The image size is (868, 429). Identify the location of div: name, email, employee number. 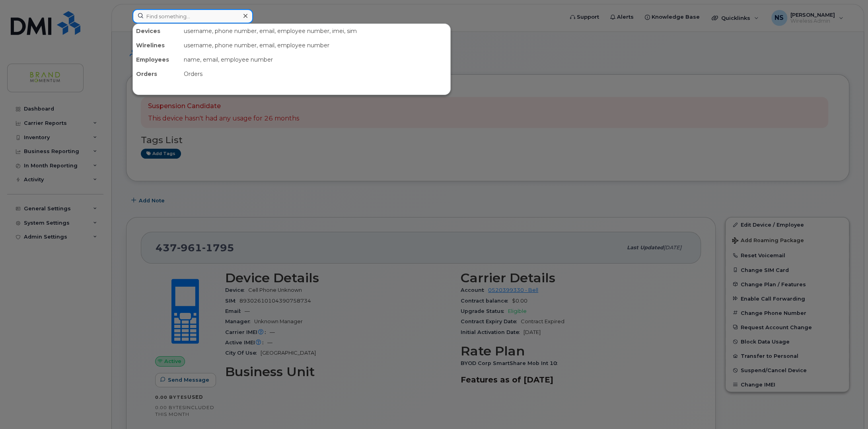
(315, 60).